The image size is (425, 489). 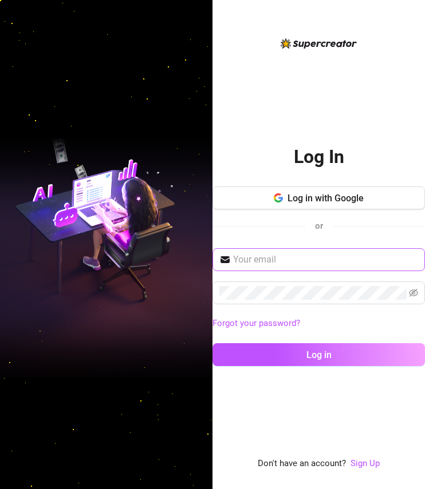 What do you see at coordinates (301, 464) in the screenshot?
I see `span: Don't have an account?` at bounding box center [301, 464].